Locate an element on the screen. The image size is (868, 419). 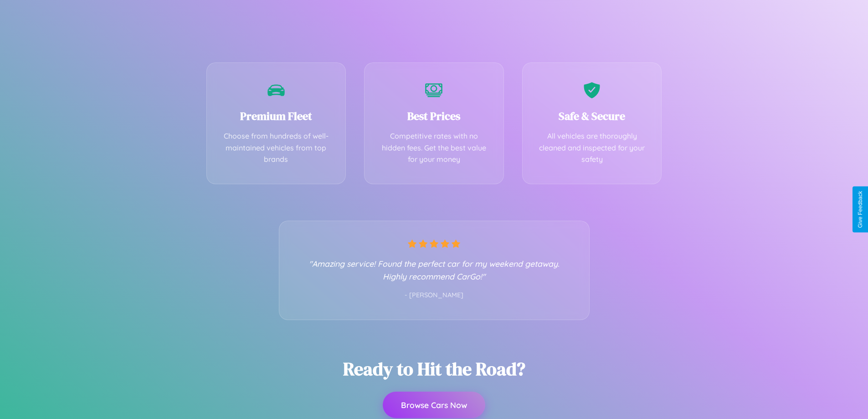
p: "Amazing service! Found the perfect car for my weekend getaway. Highly recommend CarGo!" is located at coordinates (434, 270).